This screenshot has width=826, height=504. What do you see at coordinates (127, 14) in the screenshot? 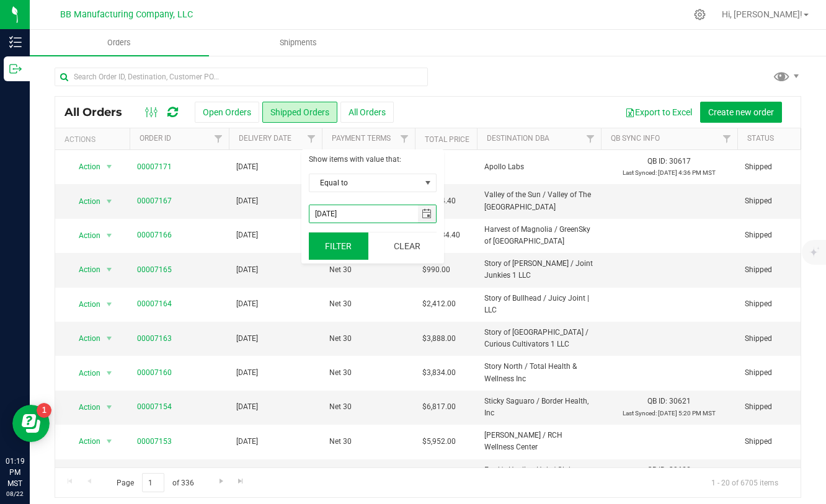
I see `span: BB Manufacturing Company, LLC` at bounding box center [127, 14].